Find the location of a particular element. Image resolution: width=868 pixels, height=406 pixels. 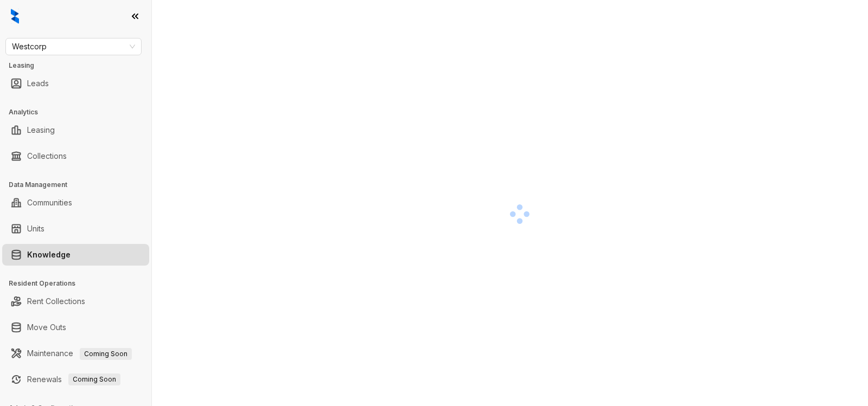

a: Leasing is located at coordinates (40, 130).